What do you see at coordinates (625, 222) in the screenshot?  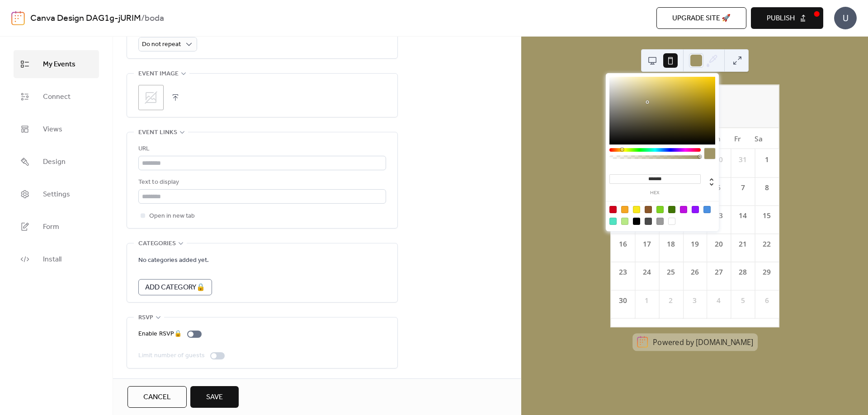 I see `div: #B8E986` at bounding box center [625, 222].